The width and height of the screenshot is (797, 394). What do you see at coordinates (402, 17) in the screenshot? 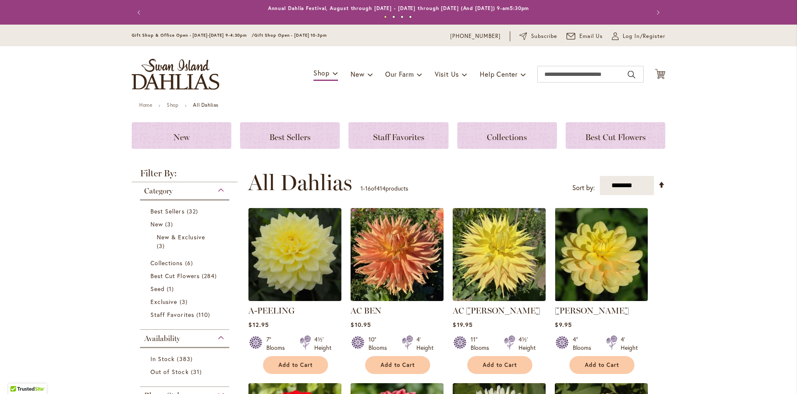
I see `button: 3 of 4` at bounding box center [402, 17].